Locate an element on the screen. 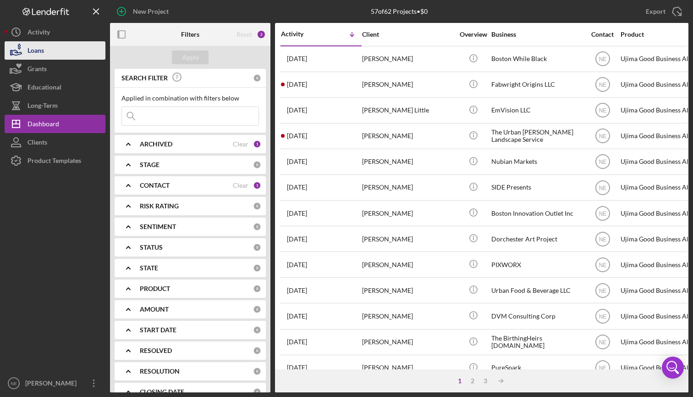 This screenshot has height=397, width=693. b: STAGE is located at coordinates (150, 165).